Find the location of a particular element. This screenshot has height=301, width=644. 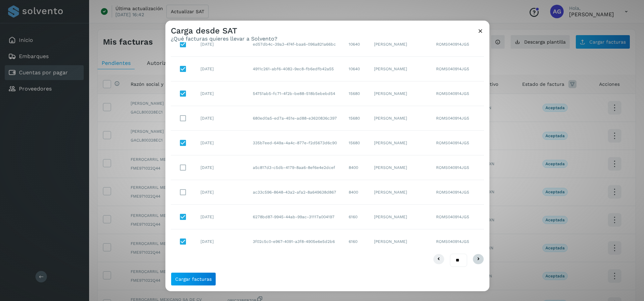

p: ¿Qué facturas quieres llevar a Solvento? is located at coordinates (224, 39).